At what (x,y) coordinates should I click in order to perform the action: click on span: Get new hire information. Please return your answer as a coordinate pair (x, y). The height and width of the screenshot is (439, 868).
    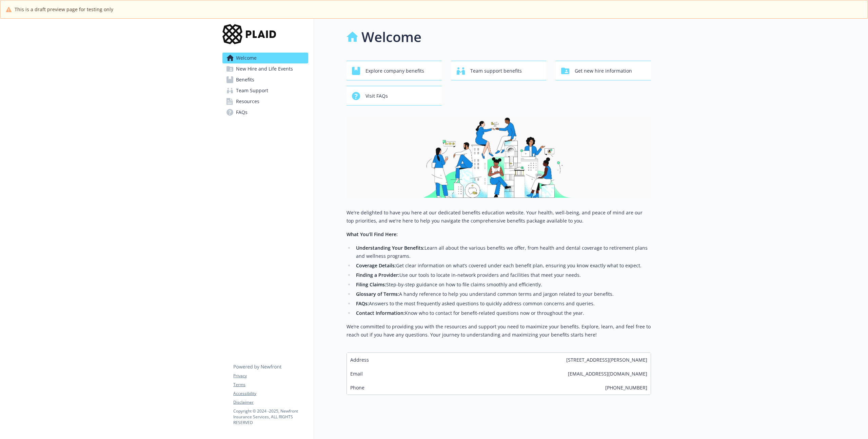
    Looking at the image, I should click on (603, 71).